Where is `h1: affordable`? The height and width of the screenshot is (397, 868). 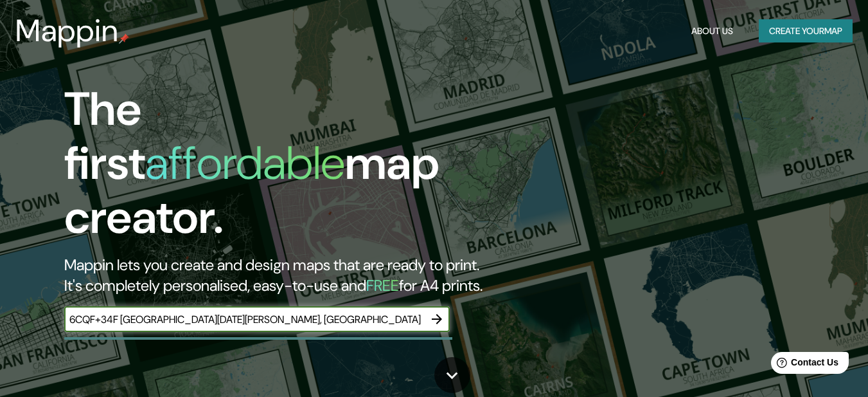
h1: affordable is located at coordinates (245, 163).